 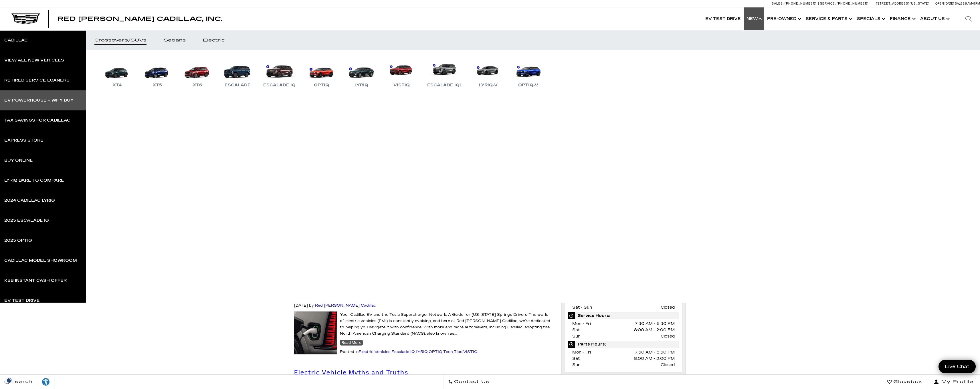 I want to click on span: 9 AM-6 PM, so click(x=973, y=4).